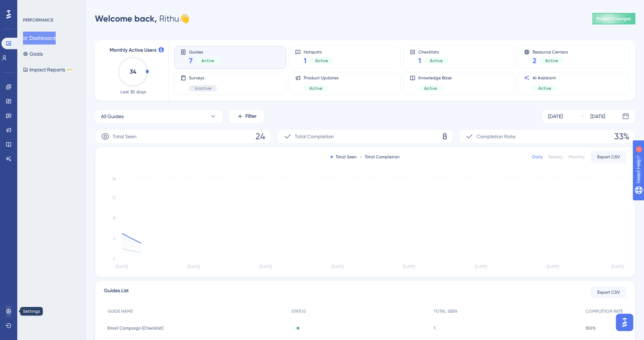 The height and width of the screenshot is (340, 644). I want to click on tspan: 0, so click(114, 259).